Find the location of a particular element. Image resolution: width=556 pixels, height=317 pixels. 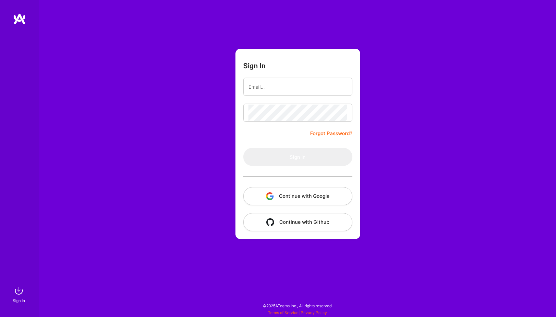

button: Continue with Github is located at coordinates (298, 222).